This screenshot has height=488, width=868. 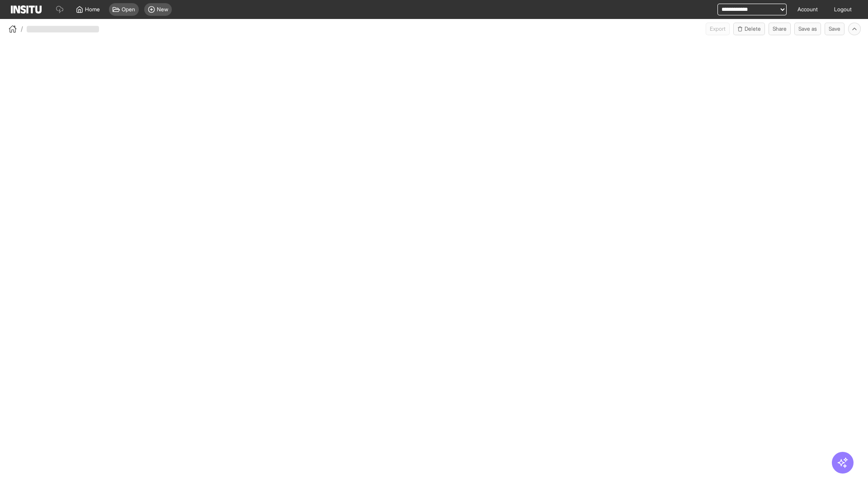 What do you see at coordinates (128, 10) in the screenshot?
I see `span: Open` at bounding box center [128, 10].